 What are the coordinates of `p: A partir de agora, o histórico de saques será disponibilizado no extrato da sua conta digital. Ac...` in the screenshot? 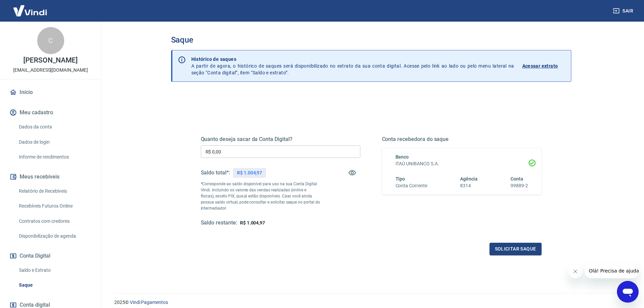 It's located at (353, 66).